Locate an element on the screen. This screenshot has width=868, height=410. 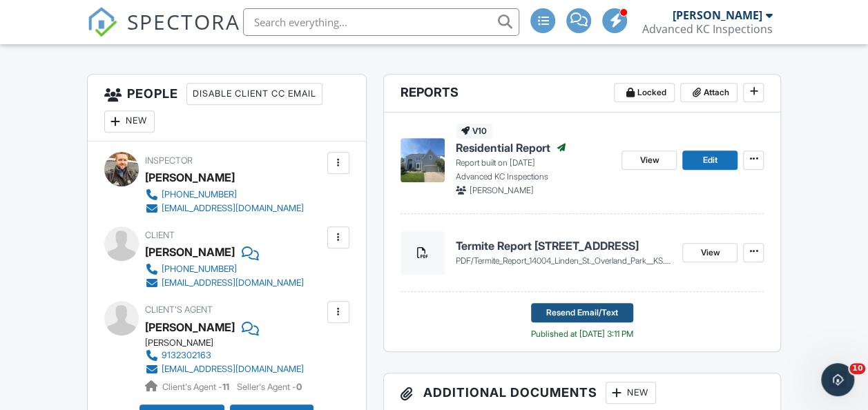
div: Advanced KC Inspections is located at coordinates (706, 29).